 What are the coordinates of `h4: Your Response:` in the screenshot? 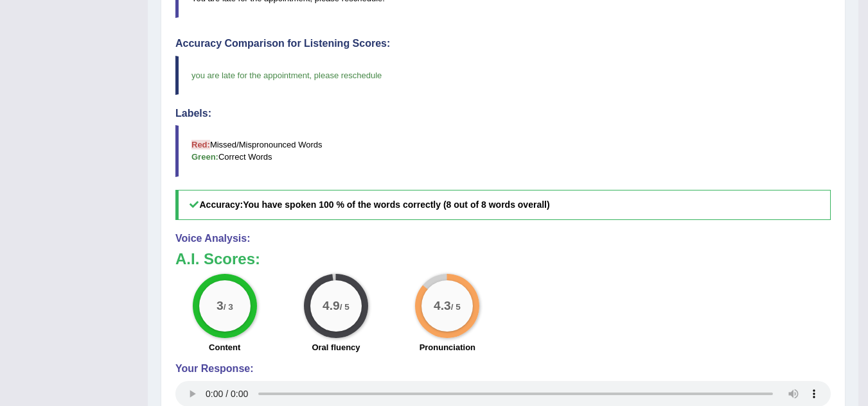 It's located at (503, 369).